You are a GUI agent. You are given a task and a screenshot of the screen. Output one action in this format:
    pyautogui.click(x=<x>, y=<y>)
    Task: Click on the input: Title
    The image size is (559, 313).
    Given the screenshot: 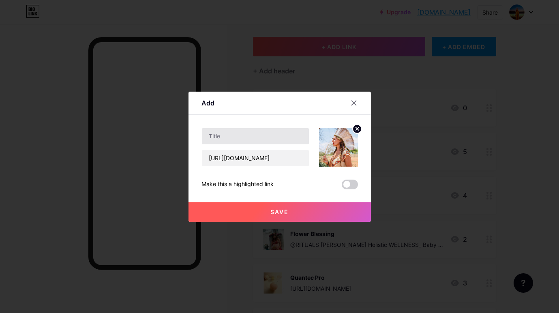 What is the action you would take?
    pyautogui.click(x=255, y=136)
    